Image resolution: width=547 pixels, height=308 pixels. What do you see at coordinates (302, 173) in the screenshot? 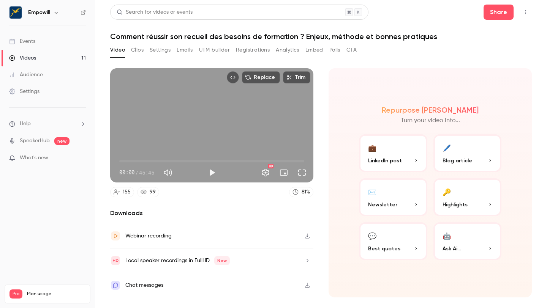
I see `button: Full screen` at bounding box center [302, 173].